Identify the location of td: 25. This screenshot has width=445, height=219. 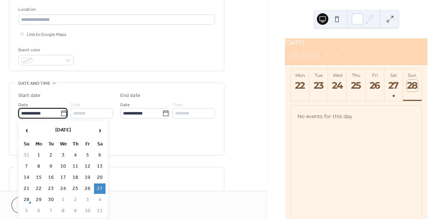
(75, 188).